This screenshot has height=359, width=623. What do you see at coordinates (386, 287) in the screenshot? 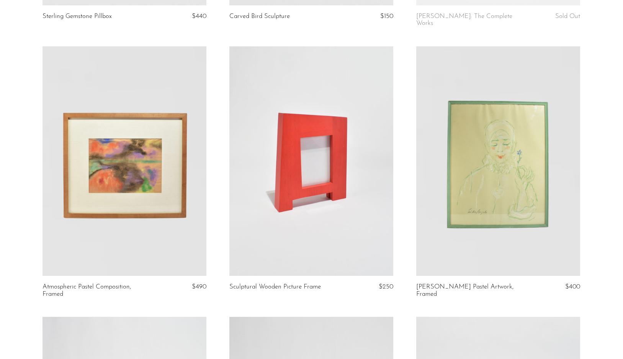
I see `span: $250` at bounding box center [386, 287].